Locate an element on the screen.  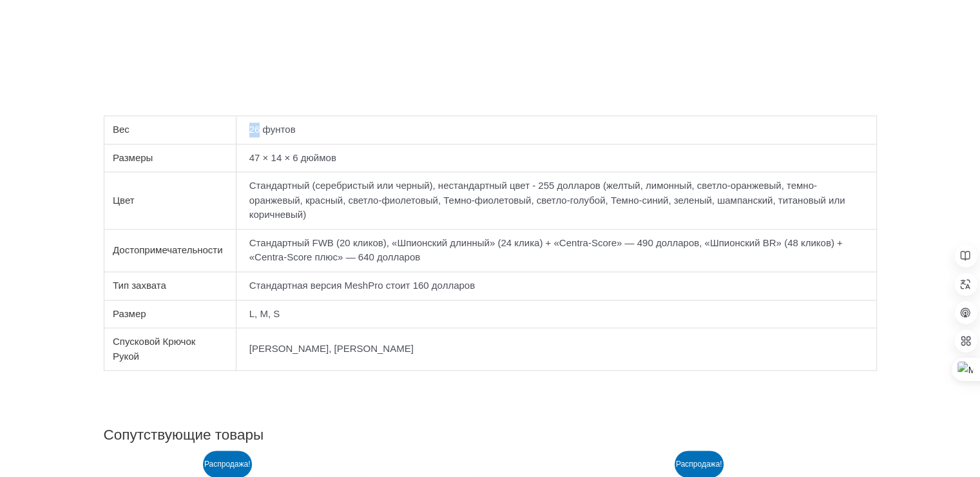
ya-tr-span: Вес is located at coordinates (121, 129).